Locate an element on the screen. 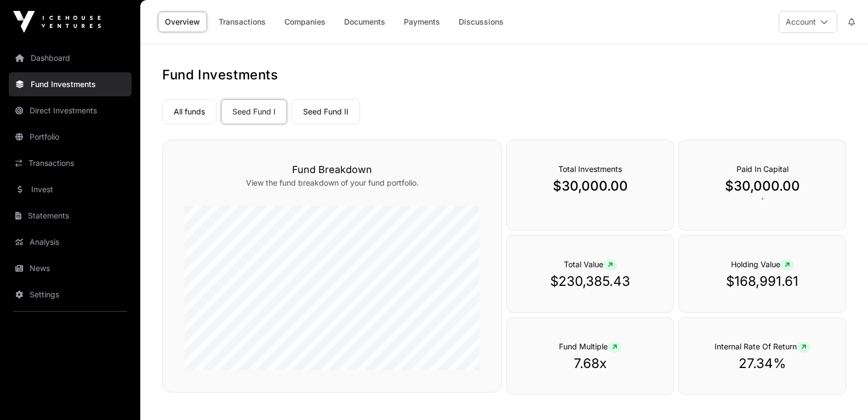 This screenshot has width=868, height=420. span: Holding Value is located at coordinates (762, 264).